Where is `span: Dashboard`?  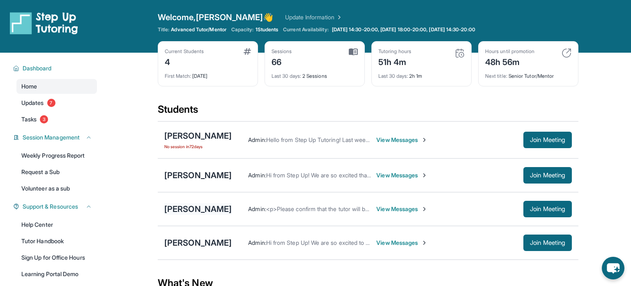 span: Dashboard is located at coordinates (37, 68).